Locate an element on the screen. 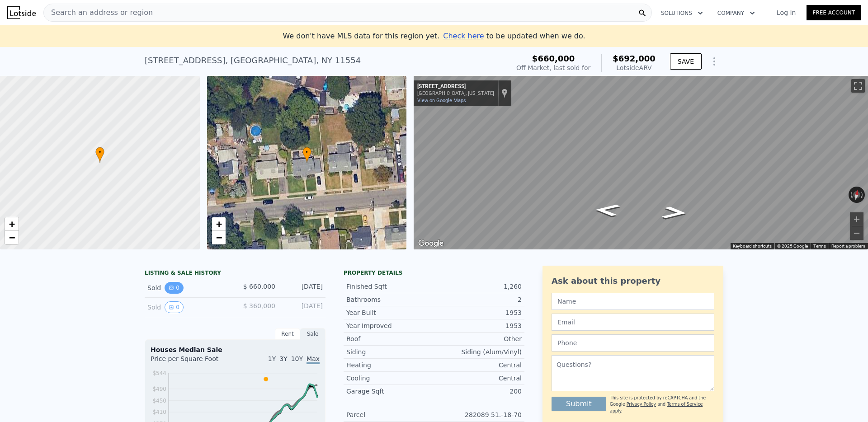  button: Submit is located at coordinates (579, 404).